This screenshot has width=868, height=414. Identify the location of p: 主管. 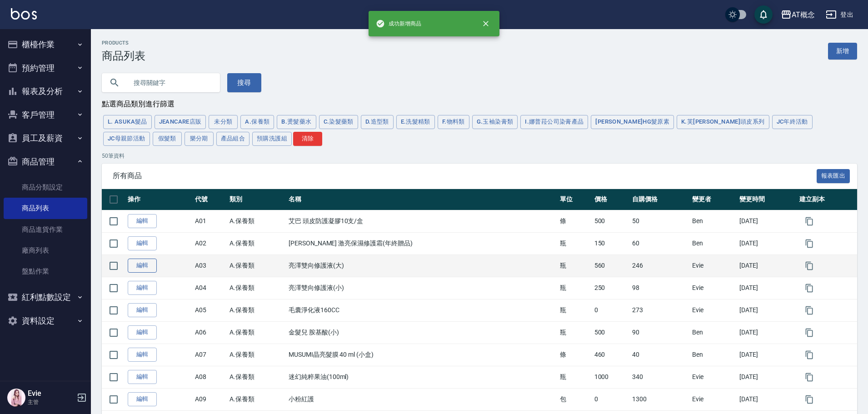
(51, 403).